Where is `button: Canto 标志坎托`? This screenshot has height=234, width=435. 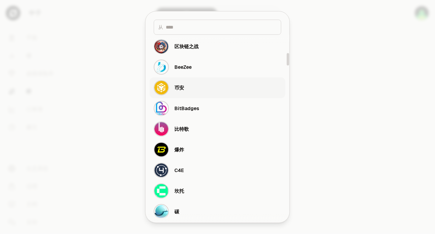 button: Canto 标志坎托 is located at coordinates (217, 191).